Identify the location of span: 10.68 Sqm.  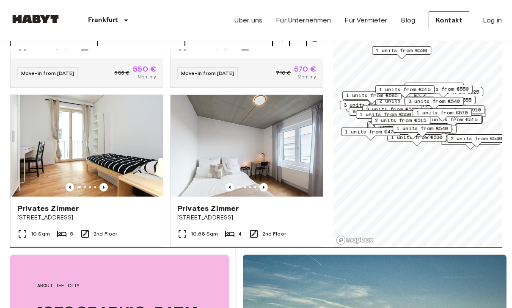
(205, 234).